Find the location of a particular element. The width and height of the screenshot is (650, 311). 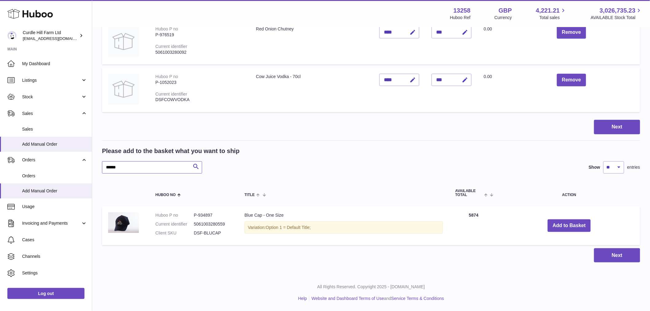

div: Currency is located at coordinates (503, 18).